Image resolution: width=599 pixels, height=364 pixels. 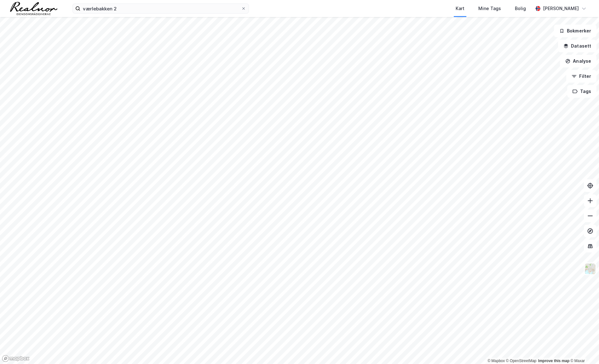 I want to click on button: Analyse, so click(x=579, y=61).